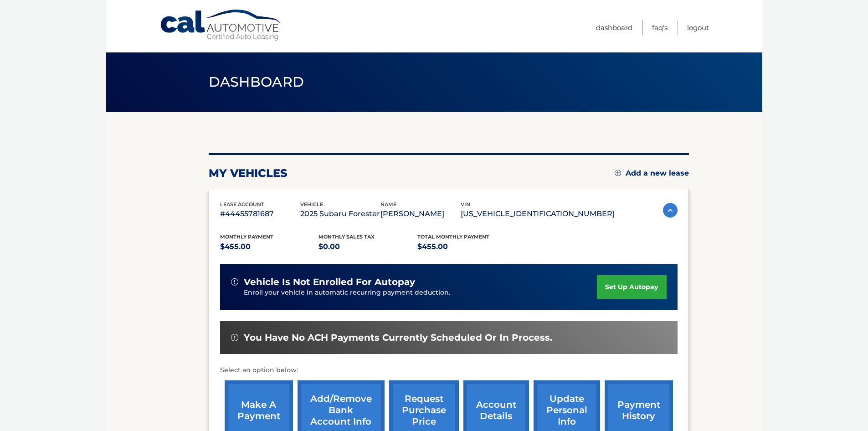  Describe the element at coordinates (242, 205) in the screenshot. I see `span: lease account` at that location.